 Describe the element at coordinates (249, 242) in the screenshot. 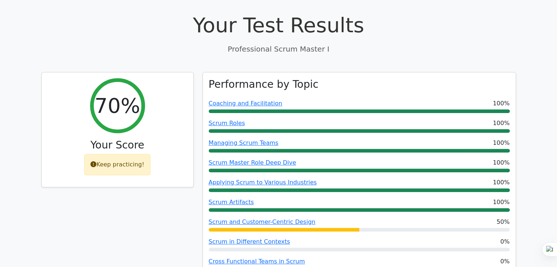

I see `a: Scrum in Different Contexts` at that location.